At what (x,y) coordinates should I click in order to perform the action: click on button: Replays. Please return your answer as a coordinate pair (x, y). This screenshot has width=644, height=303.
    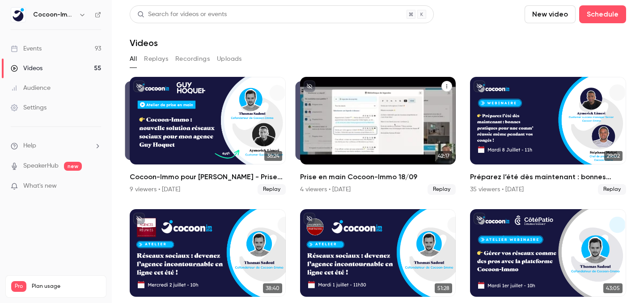
    Looking at the image, I should click on (156, 59).